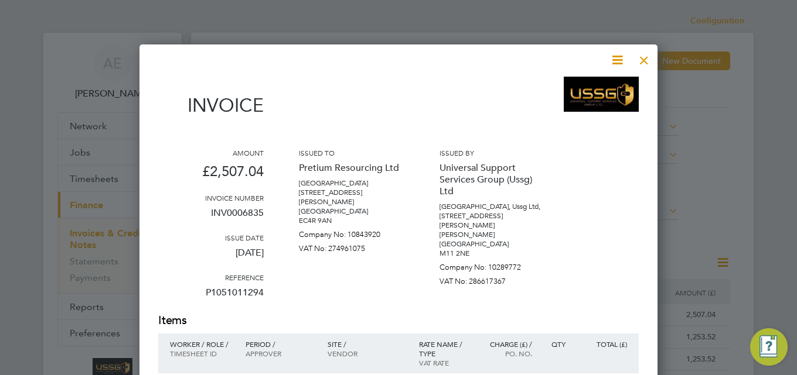 The height and width of the screenshot is (375, 797). Describe the element at coordinates (351, 168) in the screenshot. I see `p: Pretium Resourcing Ltd` at that location.